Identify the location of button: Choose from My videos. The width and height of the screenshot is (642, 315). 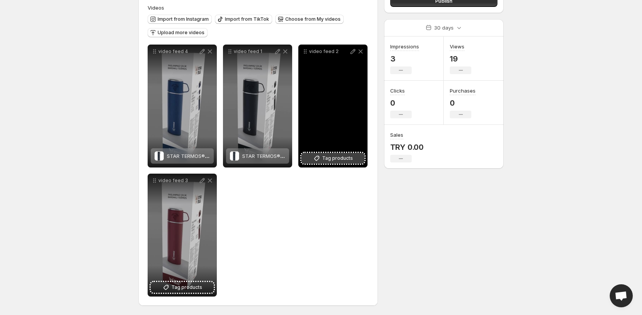
(309, 19).